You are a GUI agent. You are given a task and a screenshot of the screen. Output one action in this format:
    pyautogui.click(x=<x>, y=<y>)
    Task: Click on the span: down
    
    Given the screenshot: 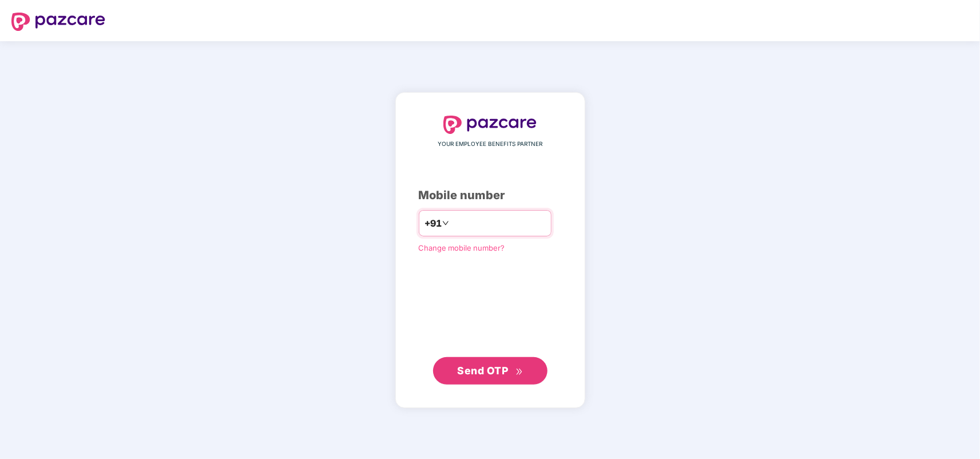 What is the action you would take?
    pyautogui.click(x=446, y=223)
    